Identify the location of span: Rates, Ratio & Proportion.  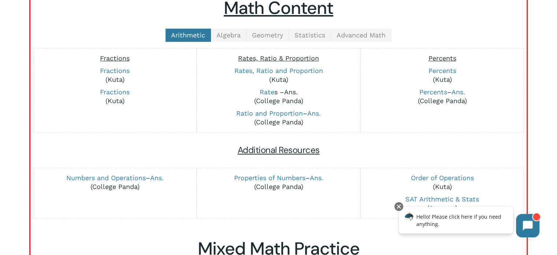
(278, 58).